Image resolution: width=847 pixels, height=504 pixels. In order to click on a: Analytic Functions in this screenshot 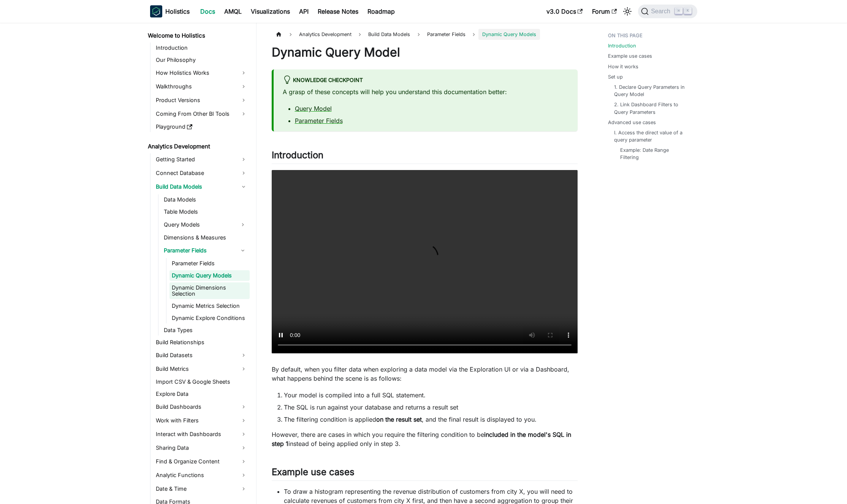, I will do `click(201, 476)`.